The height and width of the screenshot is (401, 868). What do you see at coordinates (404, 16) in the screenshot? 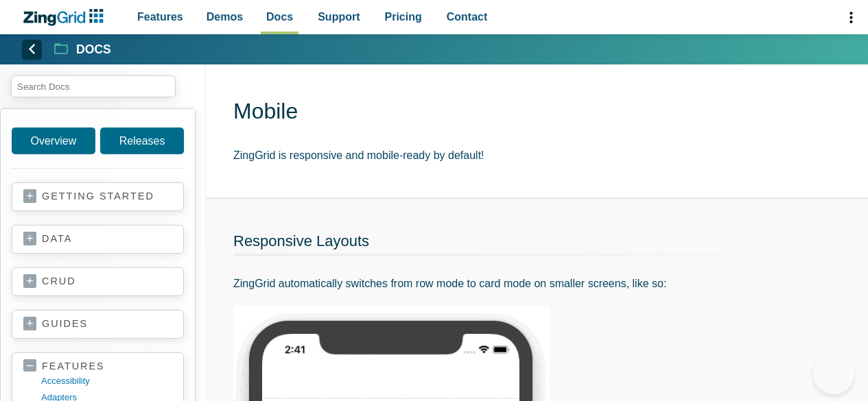
I see `span: Pricing` at bounding box center [404, 16].